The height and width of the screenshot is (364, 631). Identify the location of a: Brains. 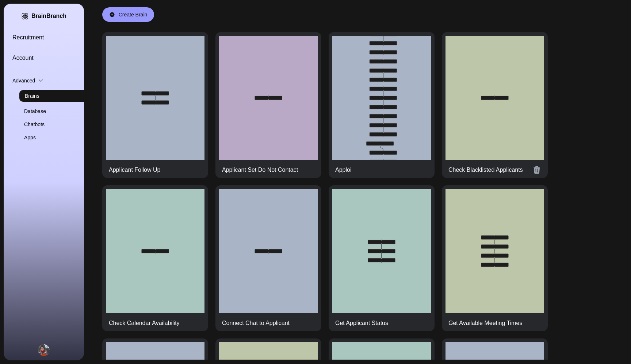
(60, 96).